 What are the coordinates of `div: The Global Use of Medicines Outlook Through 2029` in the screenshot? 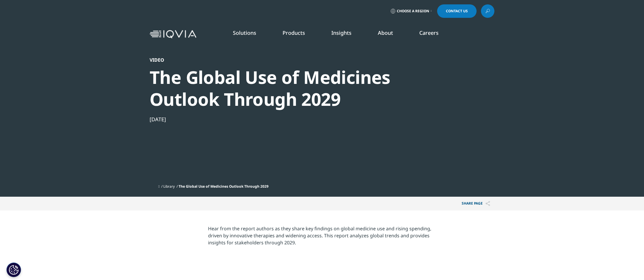 It's located at (306, 88).